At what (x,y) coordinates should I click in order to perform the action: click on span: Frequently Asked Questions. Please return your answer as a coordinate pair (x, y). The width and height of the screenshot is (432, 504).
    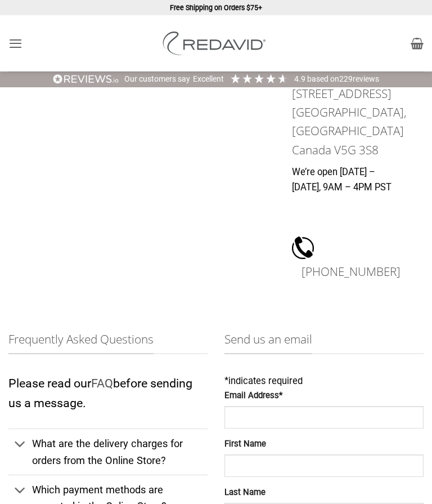
    Looking at the image, I should click on (81, 342).